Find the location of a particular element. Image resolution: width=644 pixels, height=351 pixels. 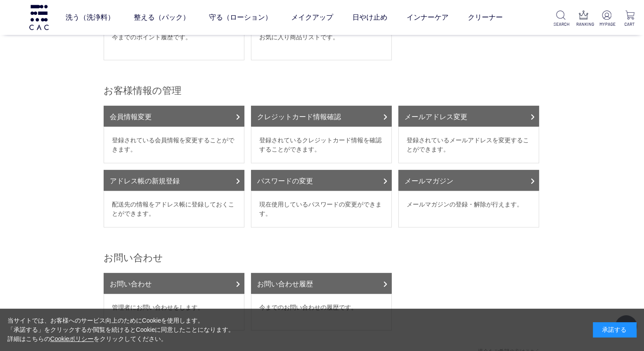

p: RANKING is located at coordinates (584, 24).